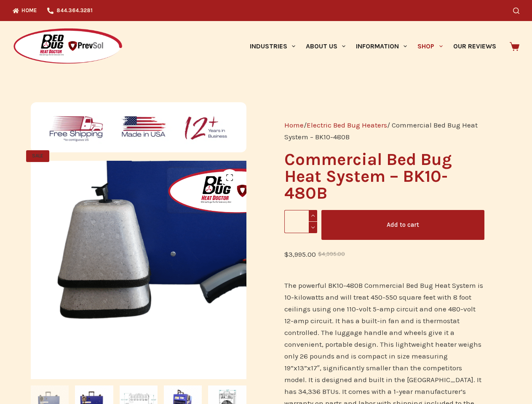  Describe the element at coordinates (384, 176) in the screenshot. I see `h1: Commercial Bed Bug Heat System – BK10-480B` at that location.